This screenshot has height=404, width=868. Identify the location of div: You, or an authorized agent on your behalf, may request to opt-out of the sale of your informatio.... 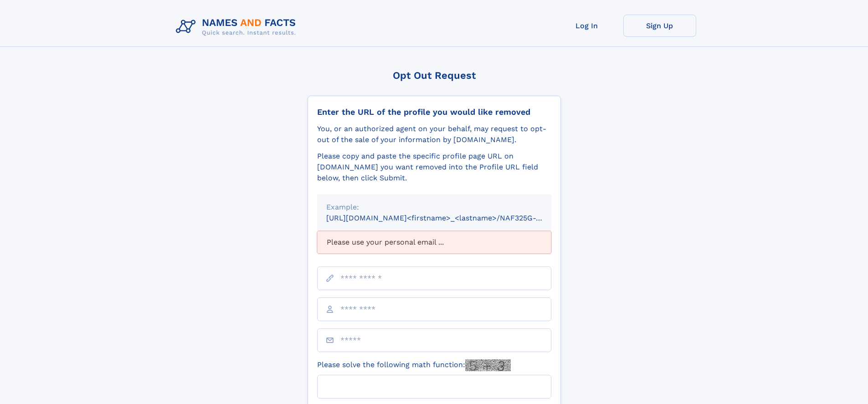
(434, 134).